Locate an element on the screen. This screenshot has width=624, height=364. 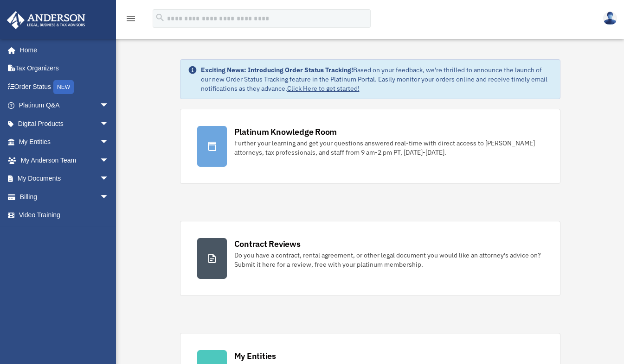
div: NEW is located at coordinates (63, 87).